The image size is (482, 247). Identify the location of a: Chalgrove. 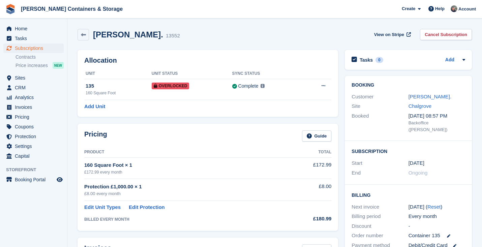
(420, 106).